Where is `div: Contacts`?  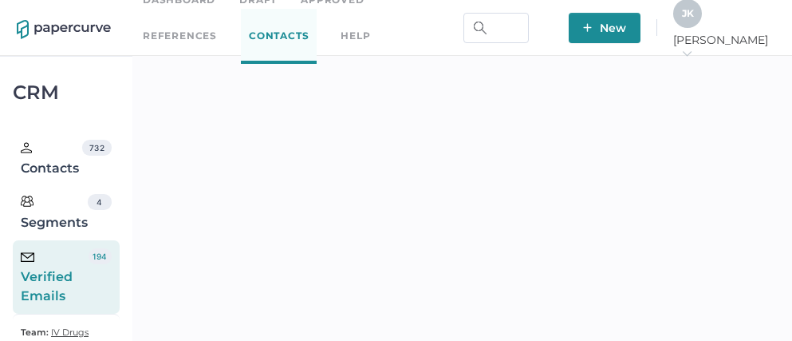 div: Contacts is located at coordinates (51, 159).